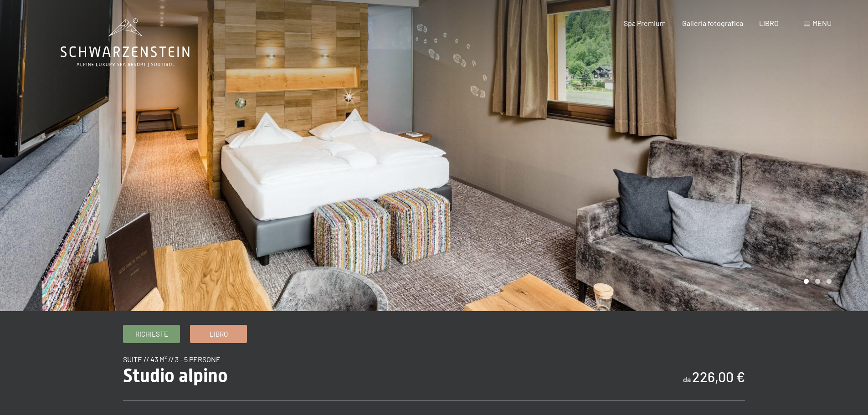 The height and width of the screenshot is (415, 868). What do you see at coordinates (645, 23) in the screenshot?
I see `a: Spa Premium` at bounding box center [645, 23].